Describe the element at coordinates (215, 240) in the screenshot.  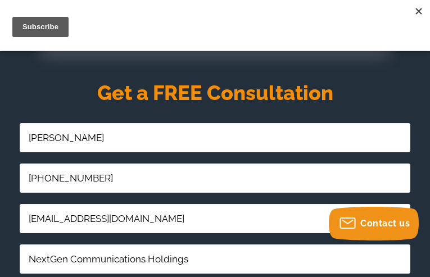
I see `span: Linco Casters & Industrial Supply` at that location.